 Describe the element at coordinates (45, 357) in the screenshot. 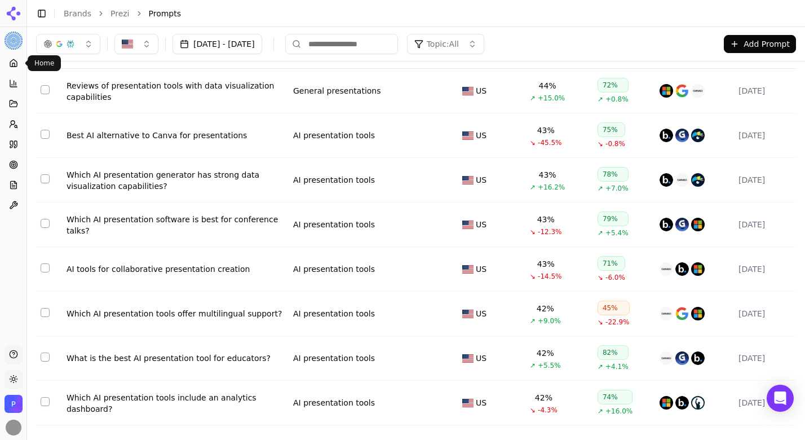

I see `button: Select row 107` at that location.